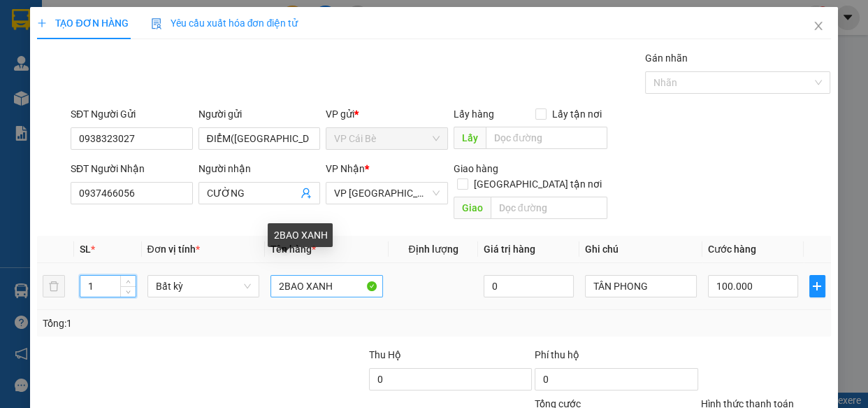 Image resolution: width=868 pixels, height=408 pixels. I want to click on div: Tổng: 1, so click(189, 323).